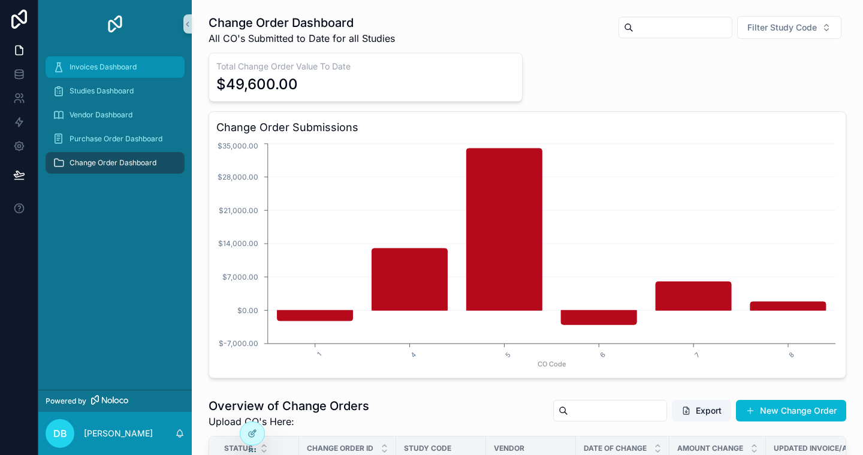 This screenshot has width=863, height=455. I want to click on h3: Total Change Order Value To Date, so click(365, 67).